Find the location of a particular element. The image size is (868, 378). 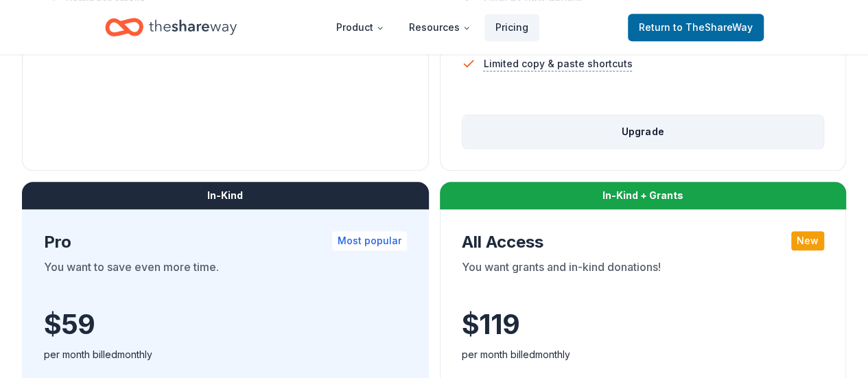

span: to TheShareWay is located at coordinates (713, 27).